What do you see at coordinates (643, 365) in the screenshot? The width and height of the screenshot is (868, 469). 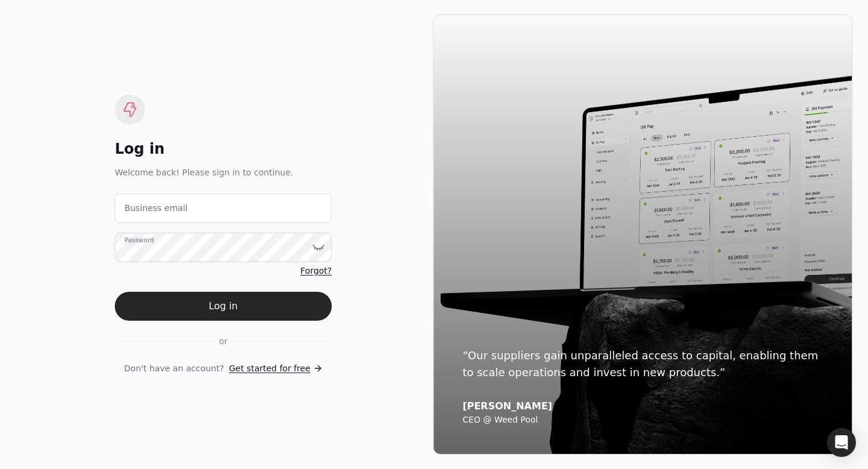 I see `div: “Our suppliers gain unparalleled access to capital, enabling them to scale operations and invest ...` at bounding box center [643, 365].